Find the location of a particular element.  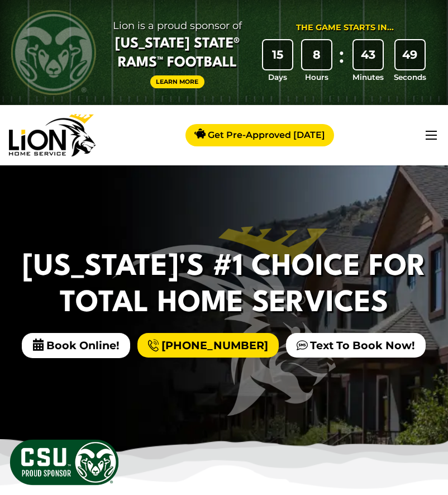

div: 49 is located at coordinates (410, 54).